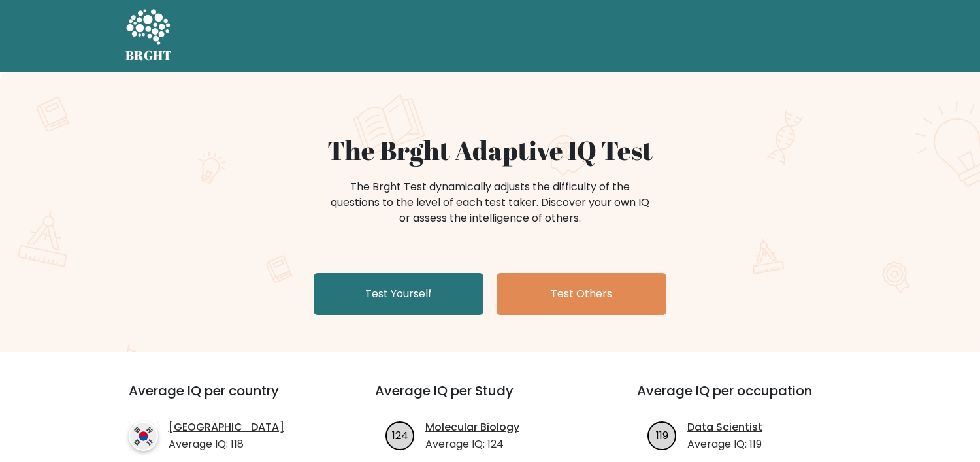 This screenshot has height=462, width=980. Describe the element at coordinates (752, 399) in the screenshot. I see `h3: Average IQ per occupation` at that location.